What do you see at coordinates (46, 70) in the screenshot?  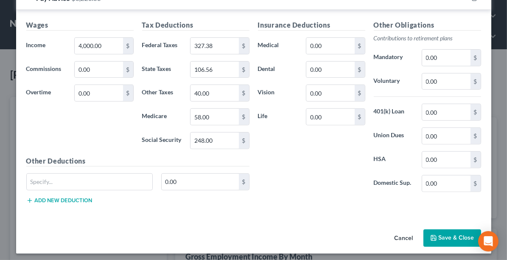 I see `label: Commissions` at bounding box center [46, 70].